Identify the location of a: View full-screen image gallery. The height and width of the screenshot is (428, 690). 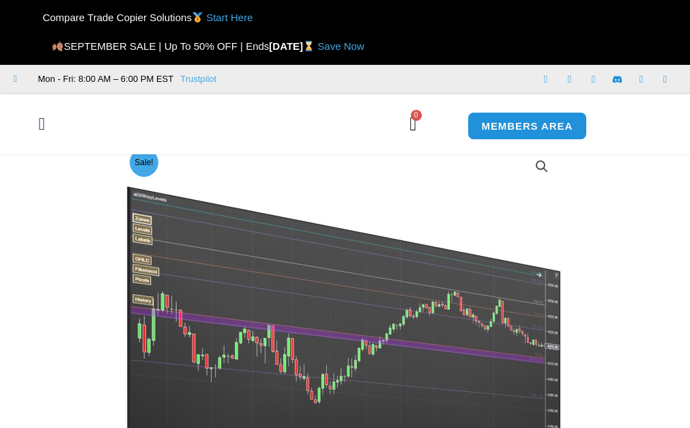
(542, 167).